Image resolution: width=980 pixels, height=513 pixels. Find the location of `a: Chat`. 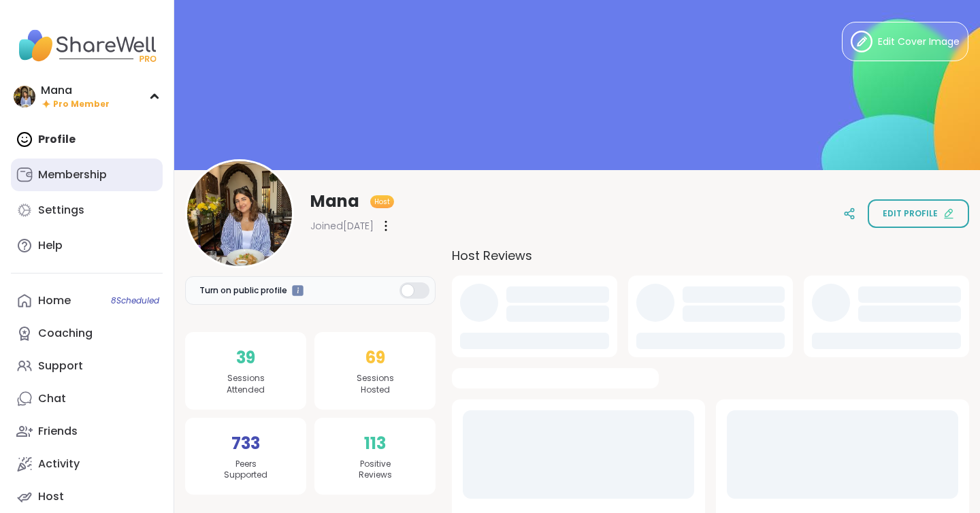

a: Chat is located at coordinates (87, 398).